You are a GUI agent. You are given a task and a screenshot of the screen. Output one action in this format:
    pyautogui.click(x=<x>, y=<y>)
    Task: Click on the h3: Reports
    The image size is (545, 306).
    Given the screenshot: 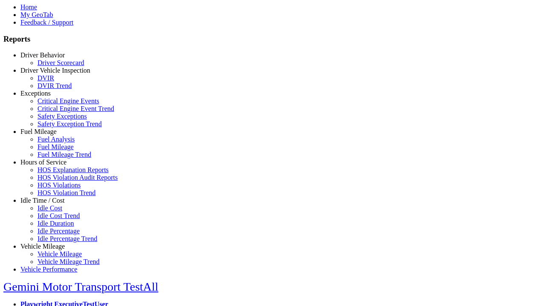 What is the action you would take?
    pyautogui.click(x=272, y=39)
    